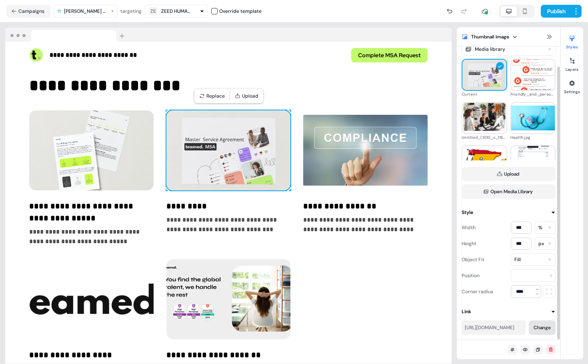 Image resolution: width=588 pixels, height=364 pixels. Describe the element at coordinates (469, 227) in the screenshot. I see `div: Width` at that location.